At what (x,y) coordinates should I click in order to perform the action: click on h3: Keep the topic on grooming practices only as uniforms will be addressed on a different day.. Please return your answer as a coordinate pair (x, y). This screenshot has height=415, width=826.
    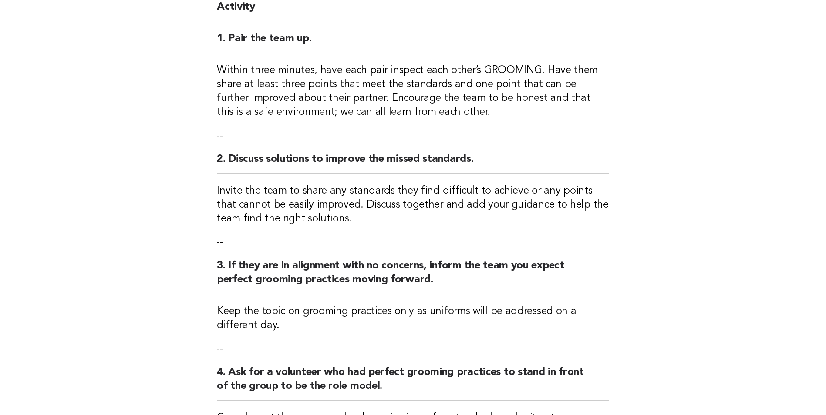
    Looking at the image, I should click on (413, 319).